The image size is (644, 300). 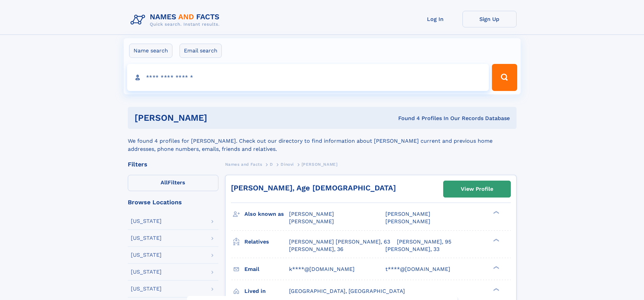 What do you see at coordinates (173, 165) in the screenshot?
I see `div: Filters` at bounding box center [173, 165].